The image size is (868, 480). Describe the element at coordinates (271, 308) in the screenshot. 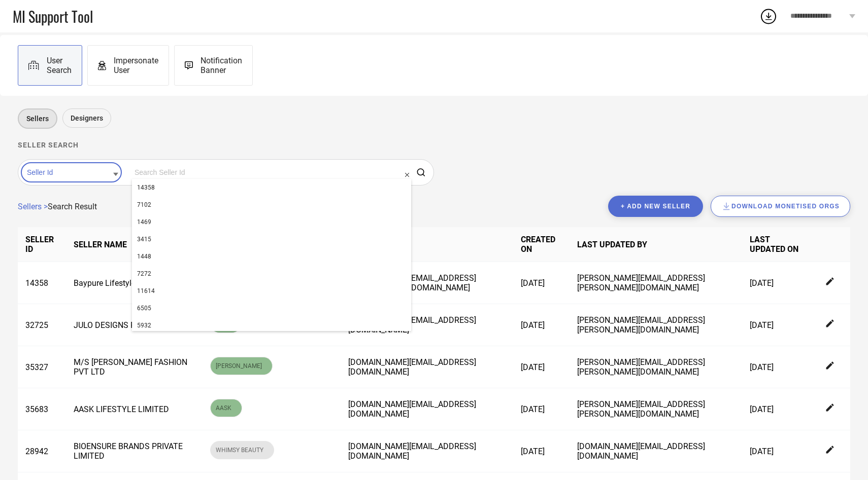

I see `div: 6505` at that location.